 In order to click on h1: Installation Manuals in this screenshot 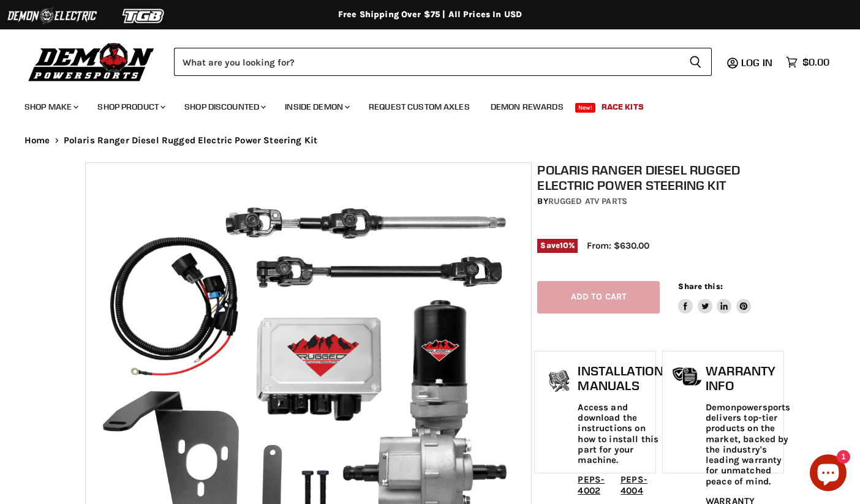, I will do `click(620, 377)`.